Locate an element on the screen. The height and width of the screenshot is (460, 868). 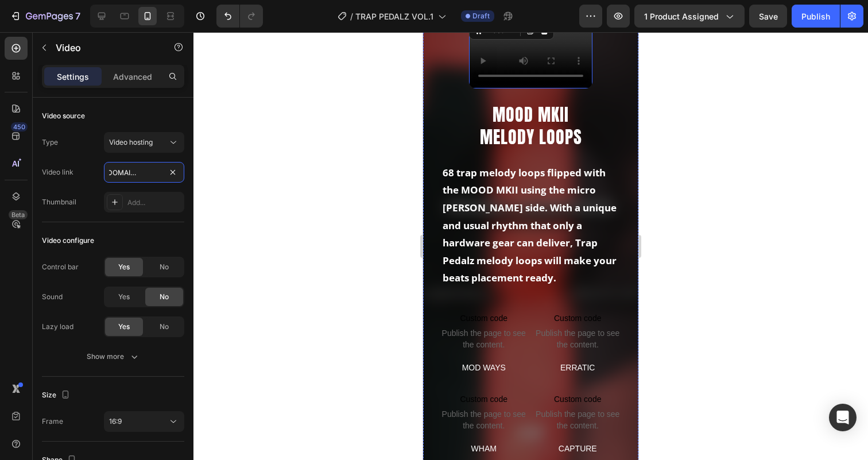
div: Open Intercom Messenger is located at coordinates (843, 417).